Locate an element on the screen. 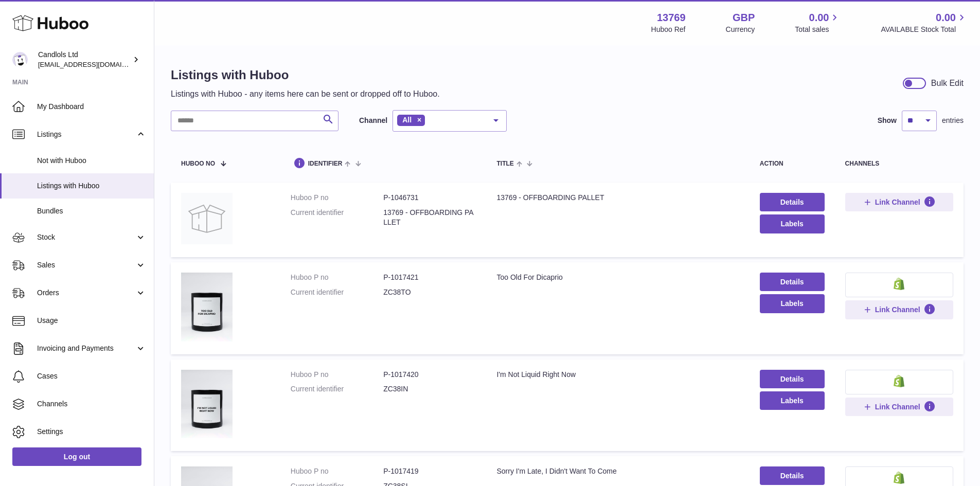  div: Bulk Edit is located at coordinates (947, 83).